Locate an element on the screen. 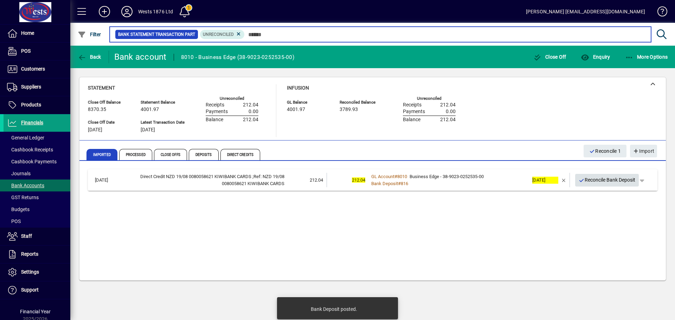 The image size is (675, 320). span: Processed is located at coordinates (136, 155).